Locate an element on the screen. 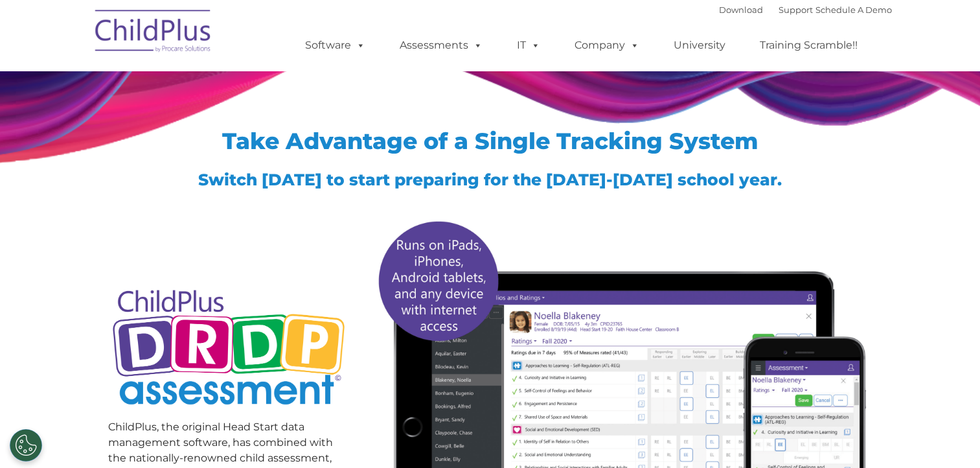 The height and width of the screenshot is (468, 980). a: Company is located at coordinates (607, 45).